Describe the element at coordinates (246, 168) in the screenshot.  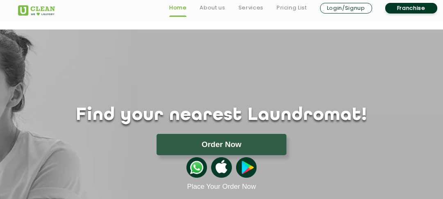
I see `img: playstoreicon.png` at that location.